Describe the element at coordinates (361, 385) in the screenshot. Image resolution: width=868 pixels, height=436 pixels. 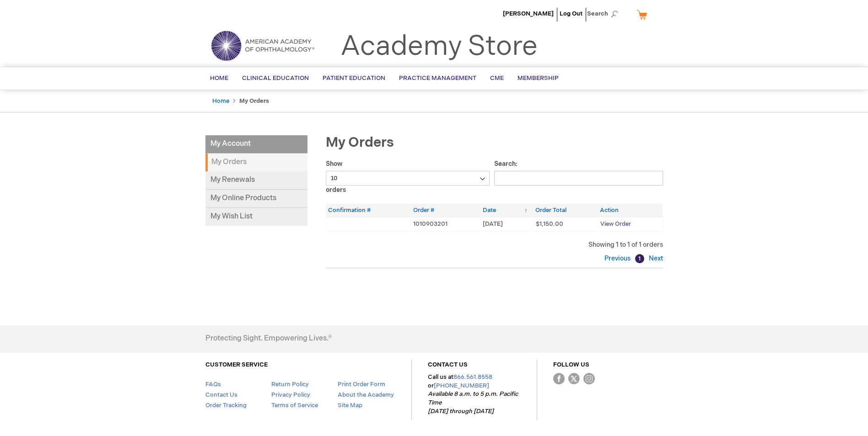
I see `a: Print Order Form` at that location.